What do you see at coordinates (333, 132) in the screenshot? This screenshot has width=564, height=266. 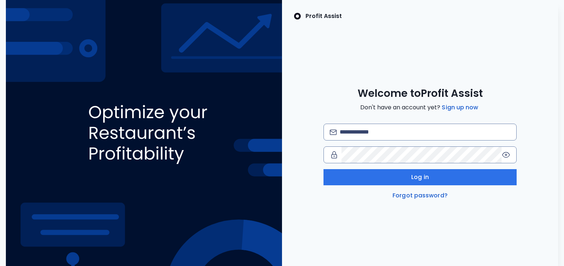 I see `img: email` at bounding box center [333, 132].